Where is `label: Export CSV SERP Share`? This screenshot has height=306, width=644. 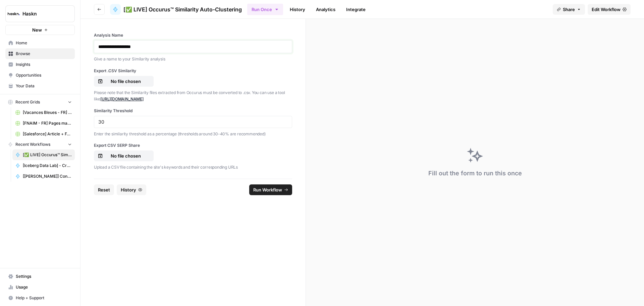 label: Export CSV SERP Share is located at coordinates (193, 145).